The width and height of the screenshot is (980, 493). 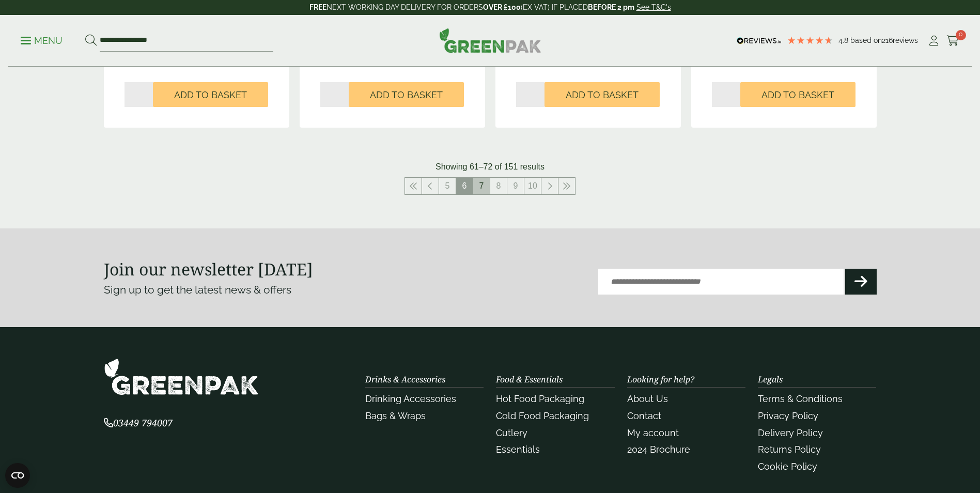 What do you see at coordinates (759, 41) in the screenshot?
I see `img: REVIEWS.io` at bounding box center [759, 41].